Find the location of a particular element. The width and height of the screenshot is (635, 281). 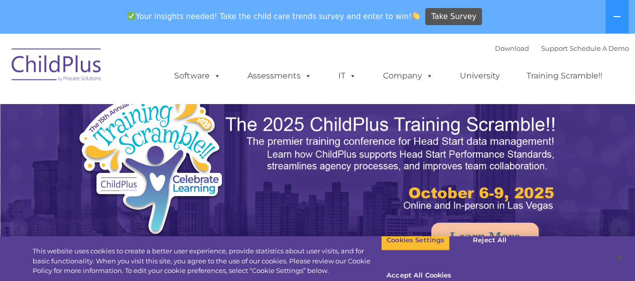

button: Cookies Settings is located at coordinates (415, 240).